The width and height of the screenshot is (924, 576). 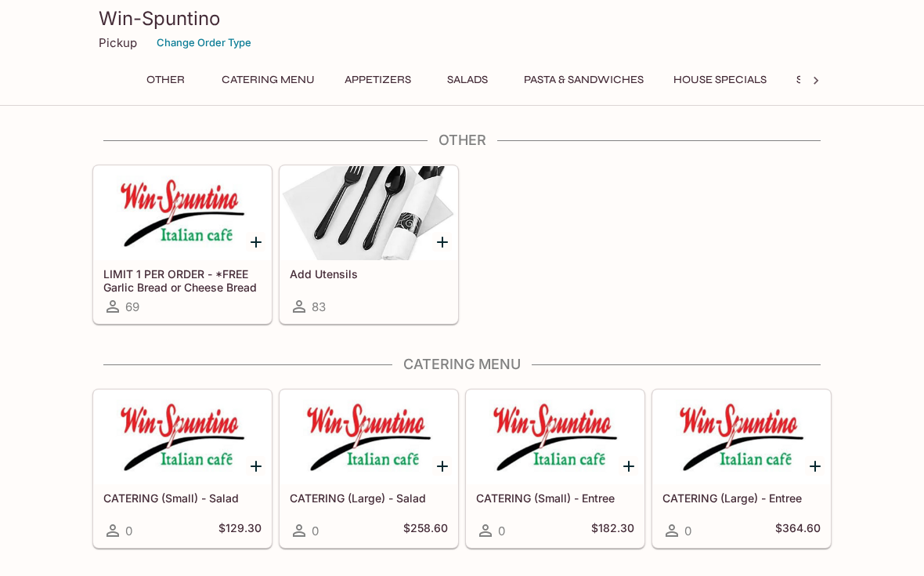 What do you see at coordinates (369, 213) in the screenshot?
I see `div: Add Utensils` at bounding box center [369, 213].